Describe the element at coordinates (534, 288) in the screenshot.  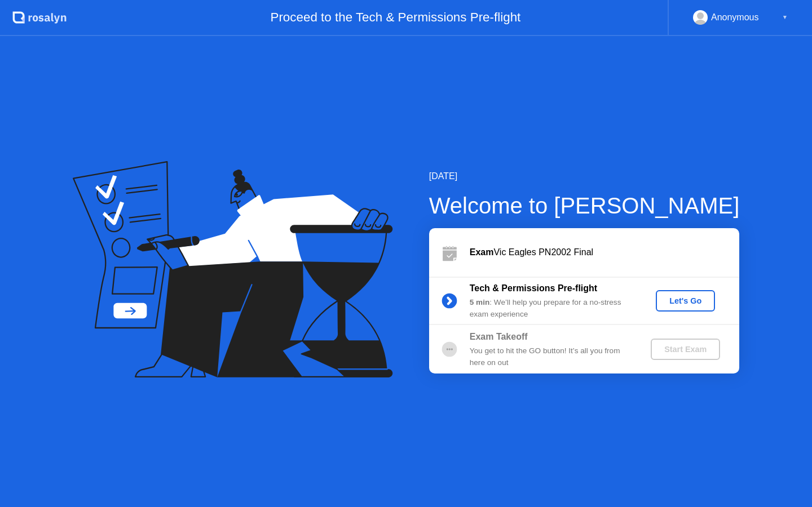
I see `b: Tech & Permissions Pre-flight` at that location.